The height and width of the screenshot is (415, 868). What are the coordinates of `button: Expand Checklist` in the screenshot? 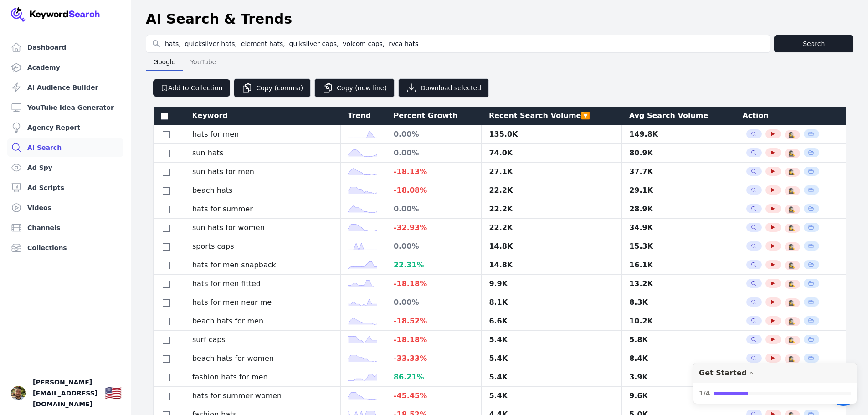 It's located at (775, 383).